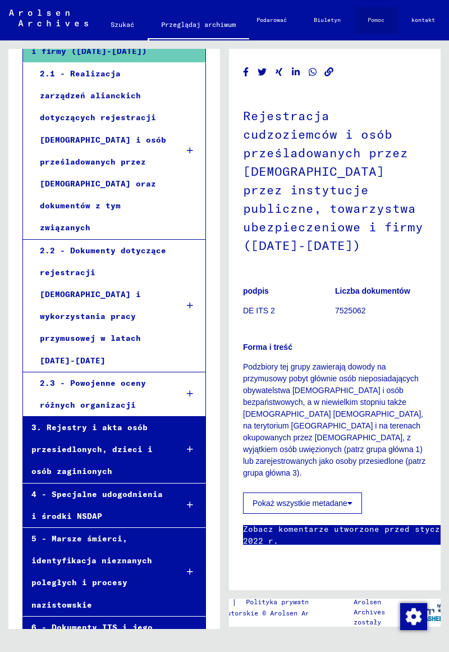  I want to click on img: Zmiana zgody, so click(414, 616).